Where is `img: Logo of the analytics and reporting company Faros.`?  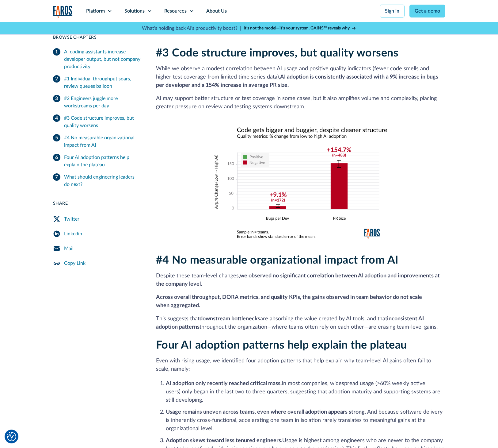
img: Logo of the analytics and reporting company Faros. is located at coordinates (63, 11).